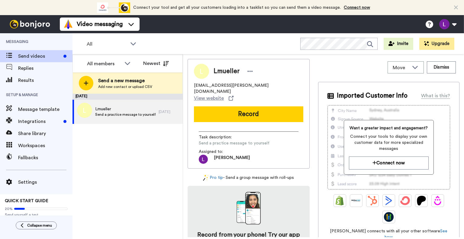 This screenshot has height=239, width=464. What do you see at coordinates (125, 81) in the screenshot?
I see `span: Send a new message` at bounding box center [125, 81].